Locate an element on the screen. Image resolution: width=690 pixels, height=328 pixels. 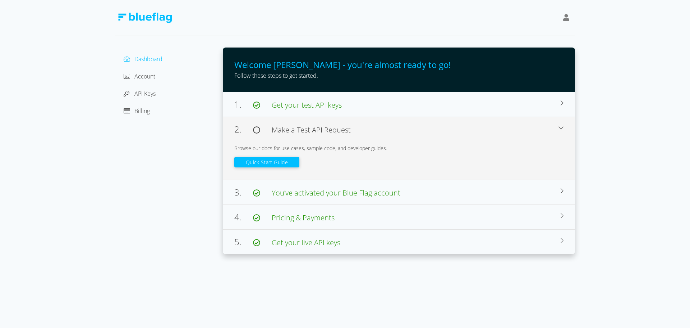
span: 2. is located at coordinates (244, 129).